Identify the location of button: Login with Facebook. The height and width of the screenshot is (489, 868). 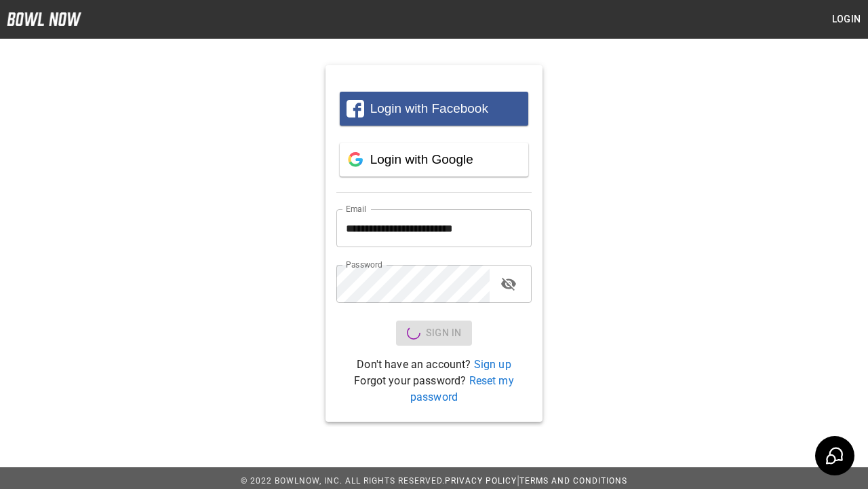
(434, 108).